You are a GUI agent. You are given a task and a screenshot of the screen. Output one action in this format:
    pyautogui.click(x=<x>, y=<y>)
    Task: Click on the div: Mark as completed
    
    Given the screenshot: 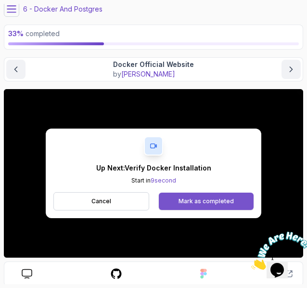 What is the action you would take?
    pyautogui.click(x=206, y=201)
    